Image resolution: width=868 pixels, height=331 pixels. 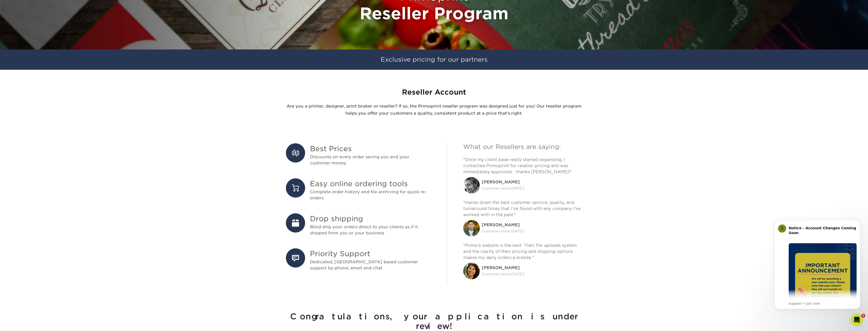 I want to click on p: Are you a printer, designer, print broker or reseller? If so, the Primoprint reseller program was..., so click(x=434, y=110).